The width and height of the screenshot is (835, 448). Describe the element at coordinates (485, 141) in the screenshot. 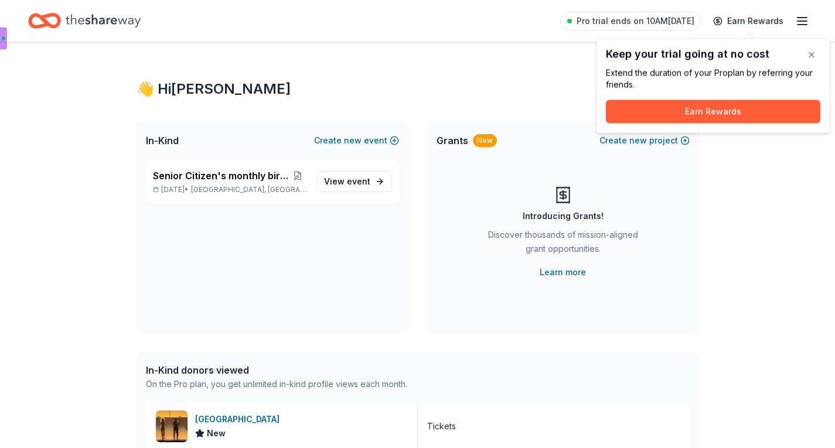

I see `div: New` at that location.